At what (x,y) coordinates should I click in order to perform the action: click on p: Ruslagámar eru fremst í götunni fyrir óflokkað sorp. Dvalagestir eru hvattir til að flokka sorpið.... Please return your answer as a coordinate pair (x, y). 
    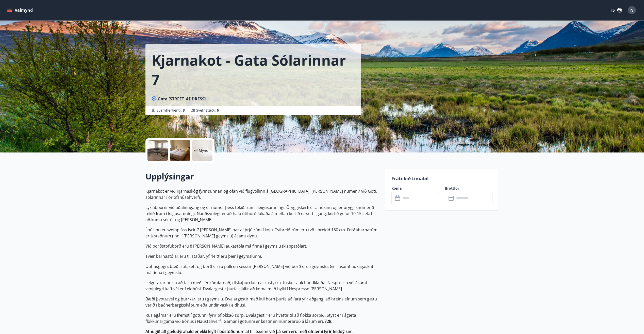
    Looking at the image, I should click on (262, 318).